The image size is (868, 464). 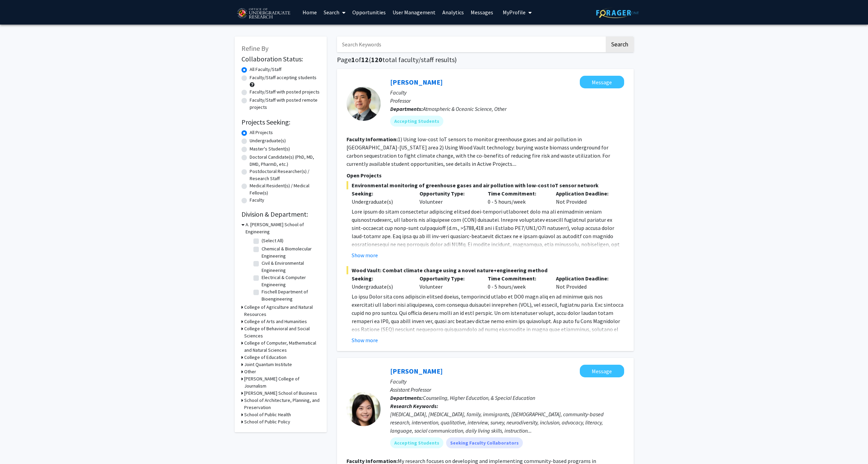 I want to click on span: 12, so click(x=365, y=59).